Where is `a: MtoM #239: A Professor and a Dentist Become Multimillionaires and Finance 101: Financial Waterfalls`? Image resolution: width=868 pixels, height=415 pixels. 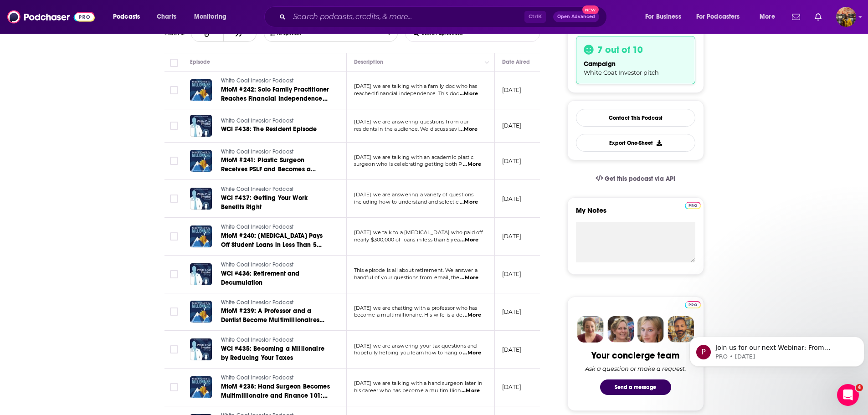
a: MtoM #239: A Professor and a Dentist Become Multimillionaires and Finance 101: Financial Waterfalls is located at coordinates (276, 316).